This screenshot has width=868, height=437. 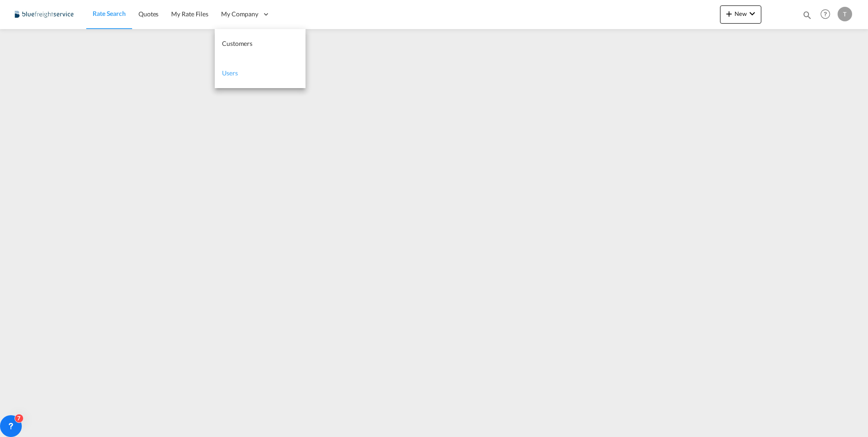 I want to click on button: icon-plus 400-fgNewicon-chevron-down, so click(x=741, y=14).